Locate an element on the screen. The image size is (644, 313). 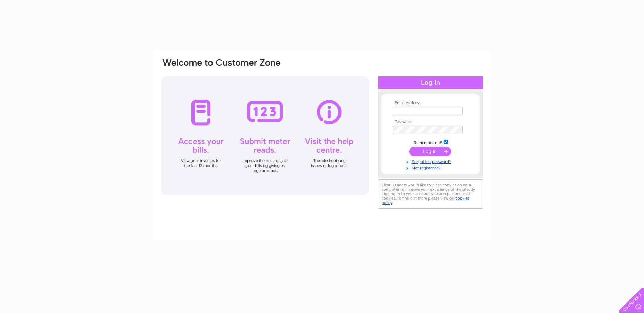
input: Submit is located at coordinates (430, 152).